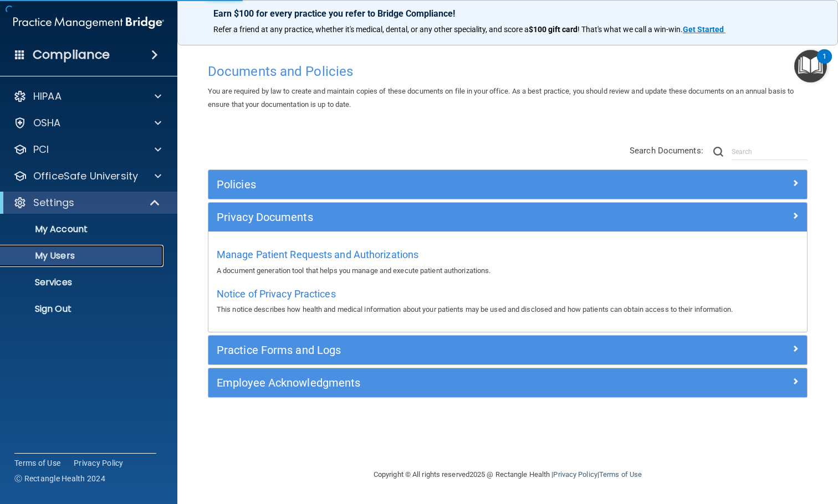 This screenshot has width=838, height=504. What do you see at coordinates (60, 478) in the screenshot?
I see `span: Ⓒ Rectangle Health 2024` at bounding box center [60, 478].